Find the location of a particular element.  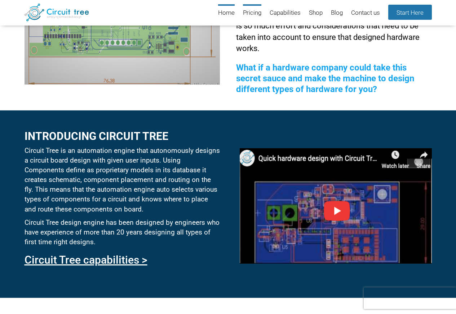

img: Circuit Tree is located at coordinates (57, 12).